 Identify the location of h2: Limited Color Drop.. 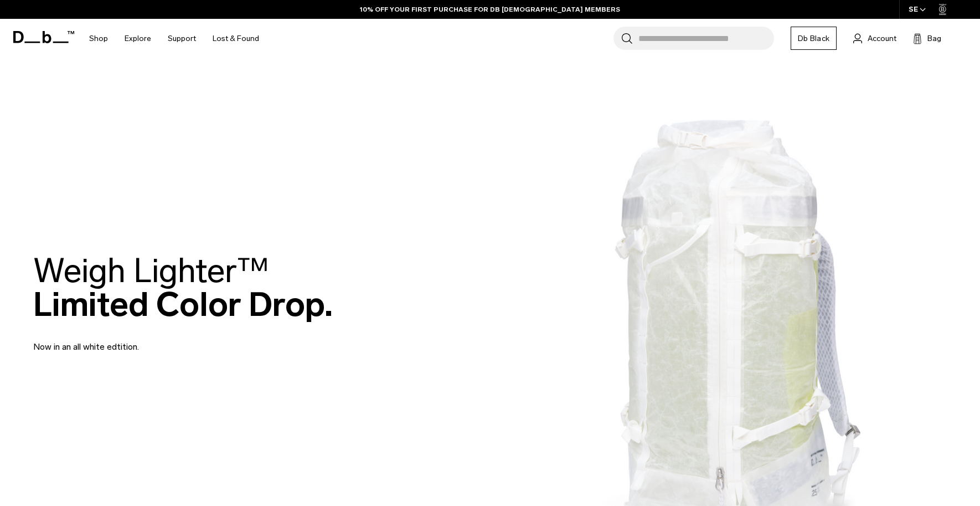
(183, 288).